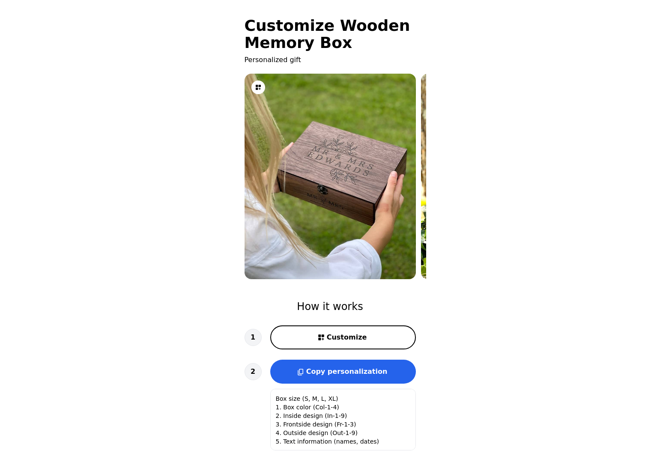 This screenshot has width=660, height=465. Describe the element at coordinates (330, 307) in the screenshot. I see `h2: How it works` at that location.